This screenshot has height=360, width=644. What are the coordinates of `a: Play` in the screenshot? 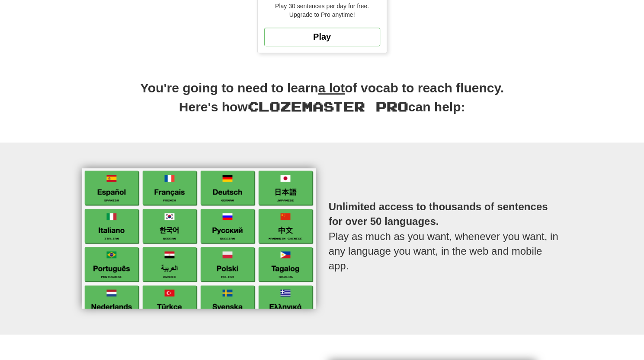 It's located at (322, 37).